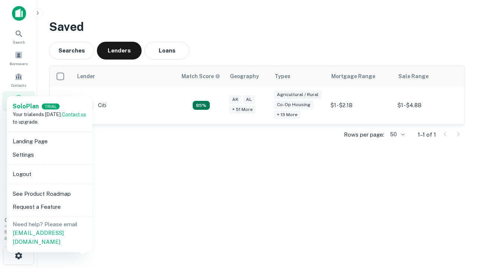 The width and height of the screenshot is (477, 268). I want to click on div: Chat Widget, so click(458, 226).